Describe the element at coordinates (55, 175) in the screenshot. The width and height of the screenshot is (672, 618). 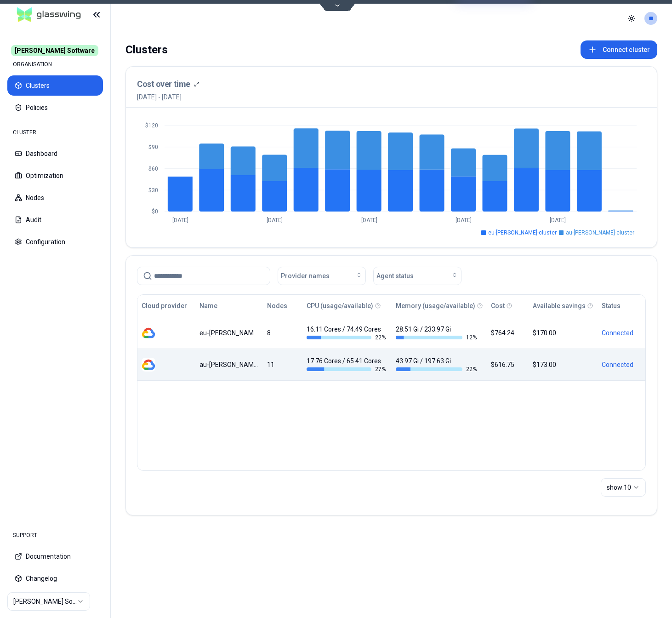
I see `button: Optimization` at that location.